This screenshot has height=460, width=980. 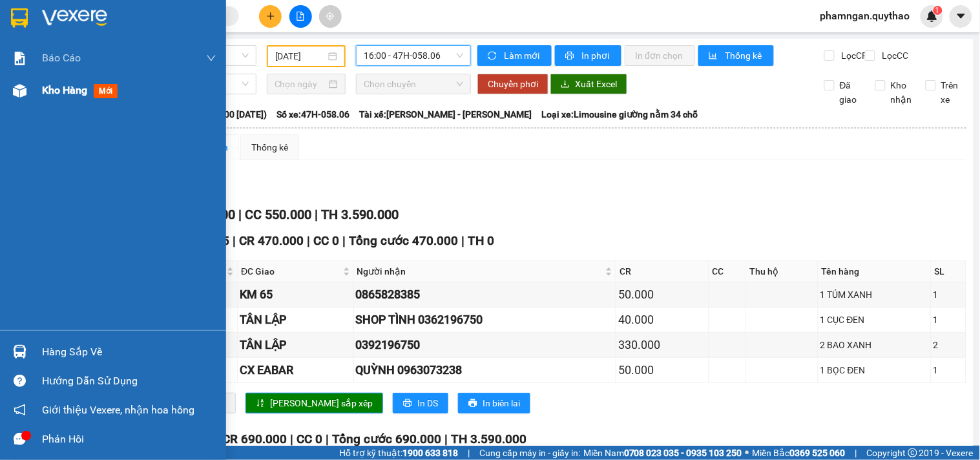 What do you see at coordinates (480, 271) in the screenshot?
I see `span: Người nhận` at bounding box center [480, 271].